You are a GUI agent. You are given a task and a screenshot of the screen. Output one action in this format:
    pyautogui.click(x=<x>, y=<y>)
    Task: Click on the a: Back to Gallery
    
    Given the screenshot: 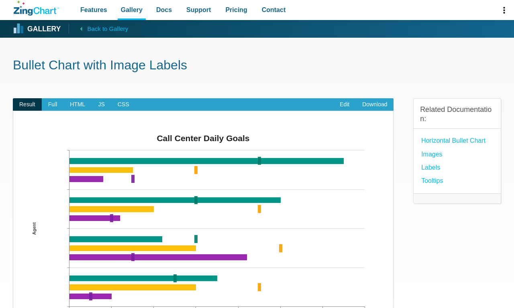 What is the action you would take?
    pyautogui.click(x=98, y=28)
    